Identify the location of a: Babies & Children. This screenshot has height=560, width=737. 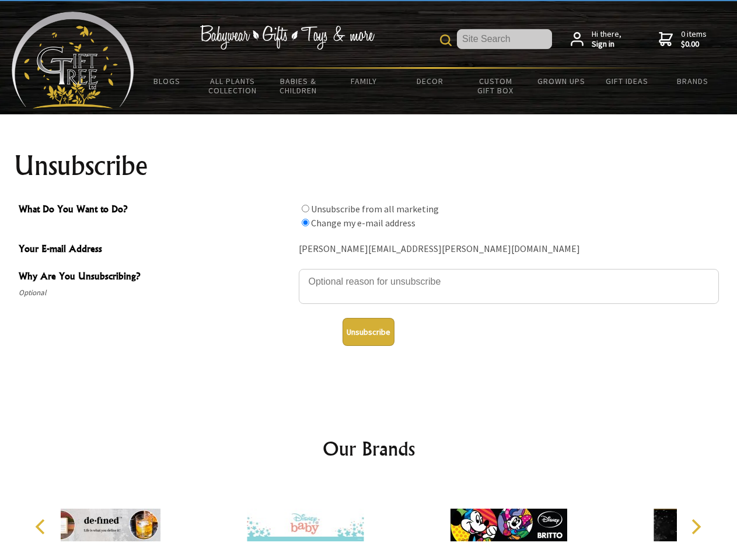
(299, 86).